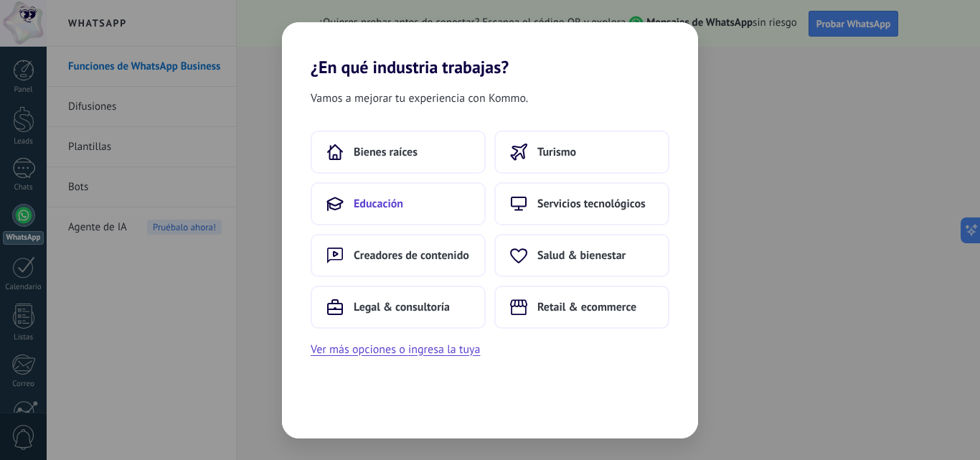 This screenshot has height=460, width=980. What do you see at coordinates (419, 98) in the screenshot?
I see `span: Vamos a mejorar tu experiencia con Kommo.` at bounding box center [419, 98].